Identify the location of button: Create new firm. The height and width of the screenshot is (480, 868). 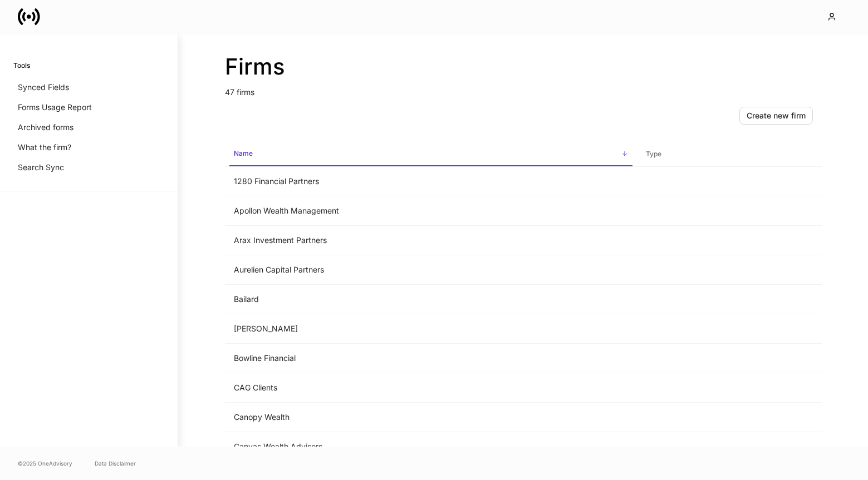
(776, 116).